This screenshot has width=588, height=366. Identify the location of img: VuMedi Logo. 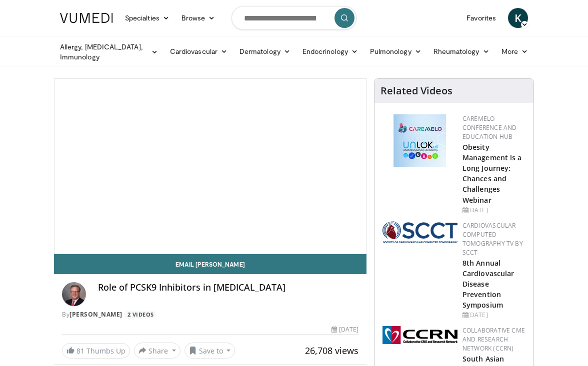
(87, 18).